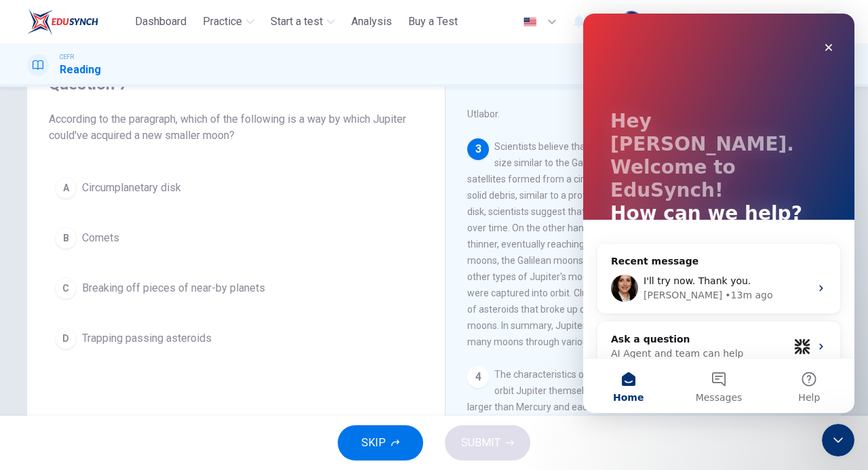 This screenshot has height=470, width=868. Describe the element at coordinates (63, 22) in the screenshot. I see `img: ELTC logo` at that location.